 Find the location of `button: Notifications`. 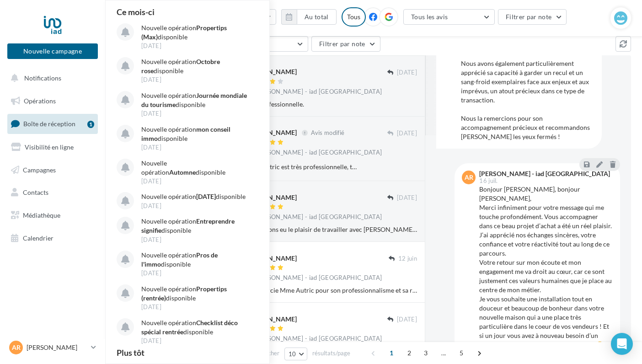

button: Notifications is located at coordinates (51, 78).